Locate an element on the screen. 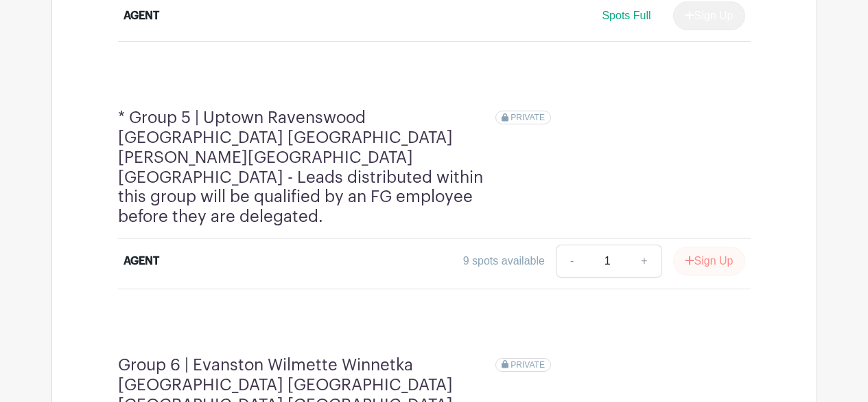 The width and height of the screenshot is (868, 402). div: 9 spots available is located at coordinates (504, 261).